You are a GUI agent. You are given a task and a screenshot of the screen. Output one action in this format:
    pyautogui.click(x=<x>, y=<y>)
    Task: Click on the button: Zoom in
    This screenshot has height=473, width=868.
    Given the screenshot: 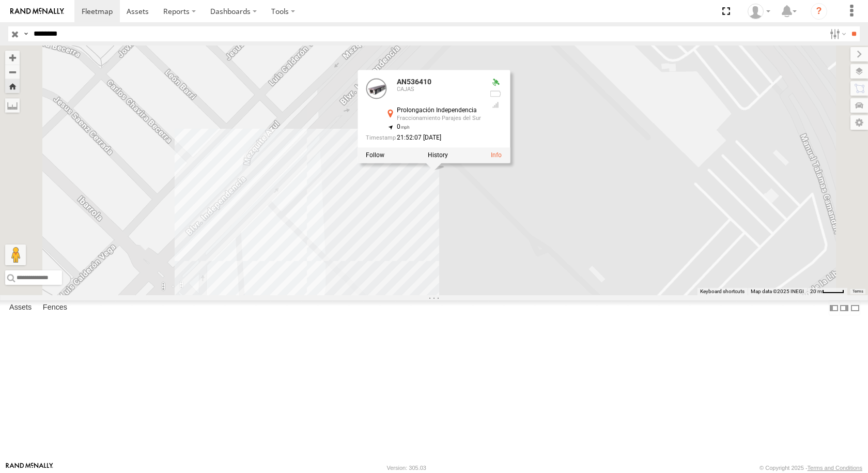 What is the action you would take?
    pyautogui.click(x=12, y=57)
    